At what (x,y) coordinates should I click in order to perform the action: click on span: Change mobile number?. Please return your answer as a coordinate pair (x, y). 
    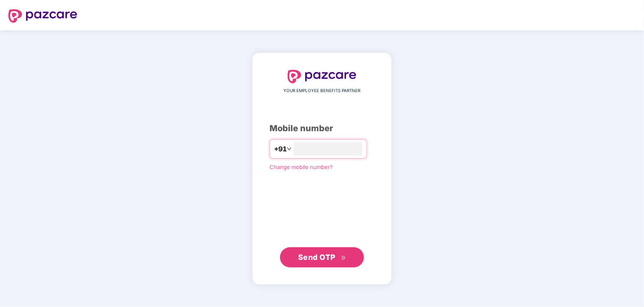
    Looking at the image, I should click on (301, 167).